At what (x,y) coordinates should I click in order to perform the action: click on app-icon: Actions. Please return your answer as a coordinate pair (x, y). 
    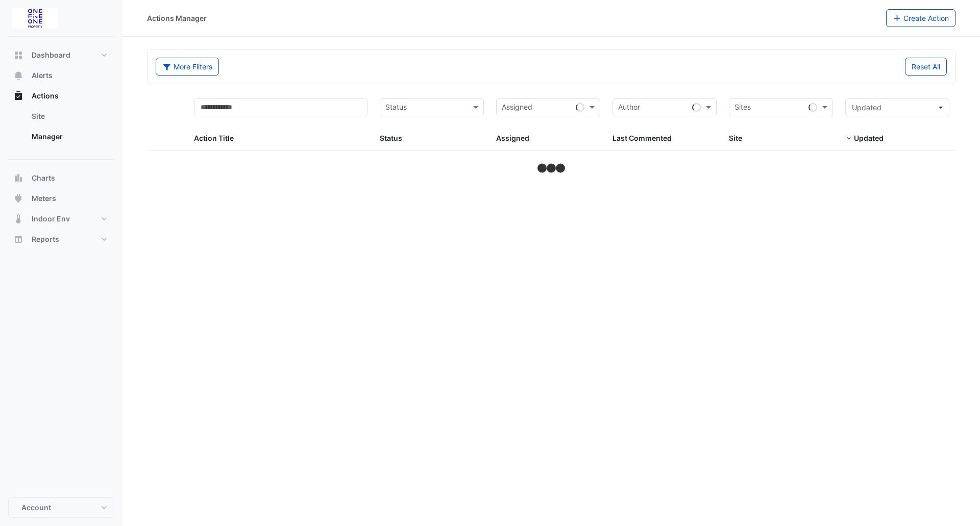
    Looking at the image, I should click on (18, 96).